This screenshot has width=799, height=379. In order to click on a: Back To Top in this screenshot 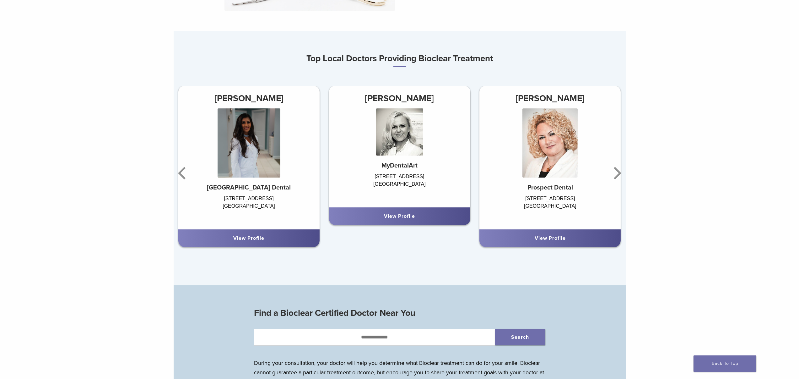, I will do `click(725, 363)`.